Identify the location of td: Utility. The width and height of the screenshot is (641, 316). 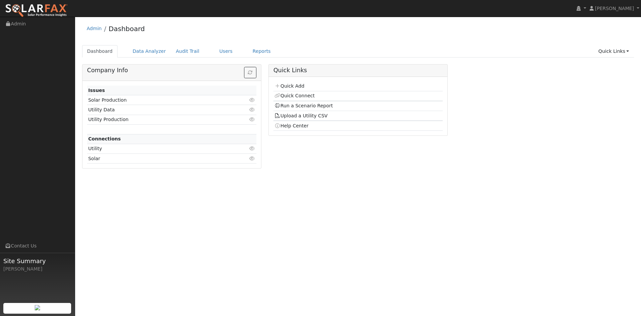
(158, 148).